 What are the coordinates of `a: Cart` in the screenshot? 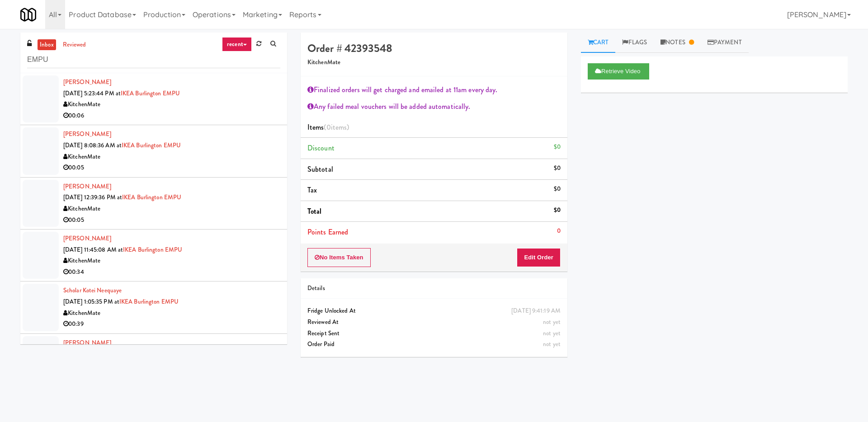 It's located at (599, 42).